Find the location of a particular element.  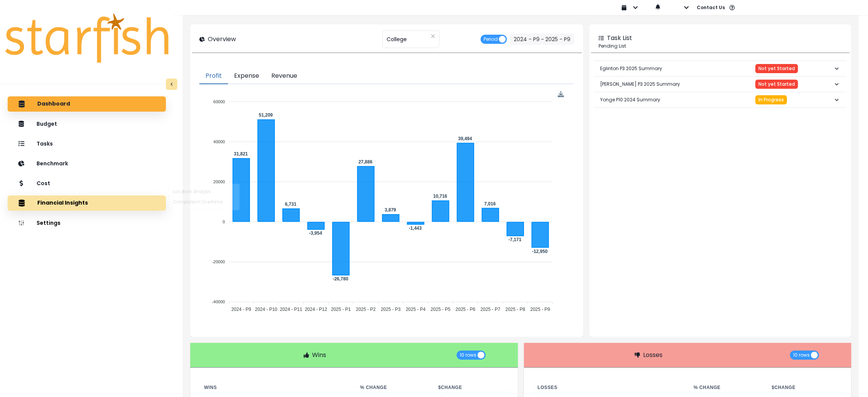

button: Budget is located at coordinates (86, 124).